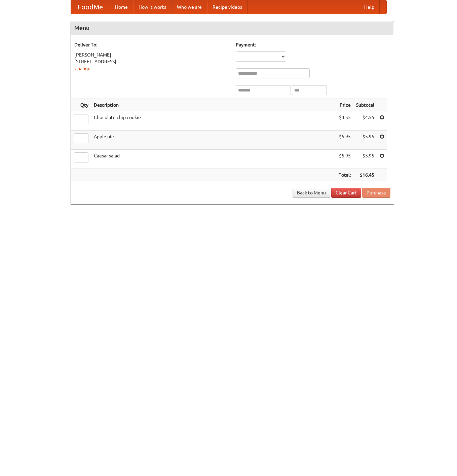 The image size is (457, 476). I want to click on a: Clear Cart, so click(346, 193).